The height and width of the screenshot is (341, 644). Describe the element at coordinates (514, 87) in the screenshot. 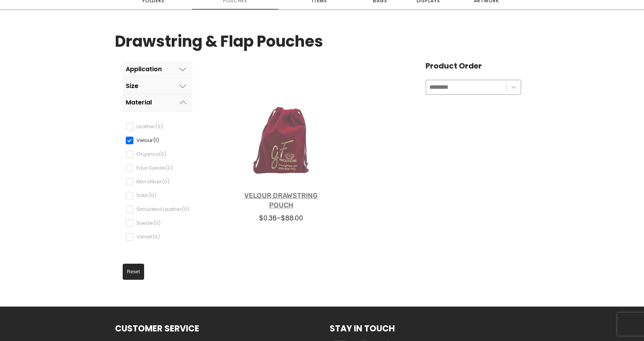

I see `button: Toggle List` at that location.